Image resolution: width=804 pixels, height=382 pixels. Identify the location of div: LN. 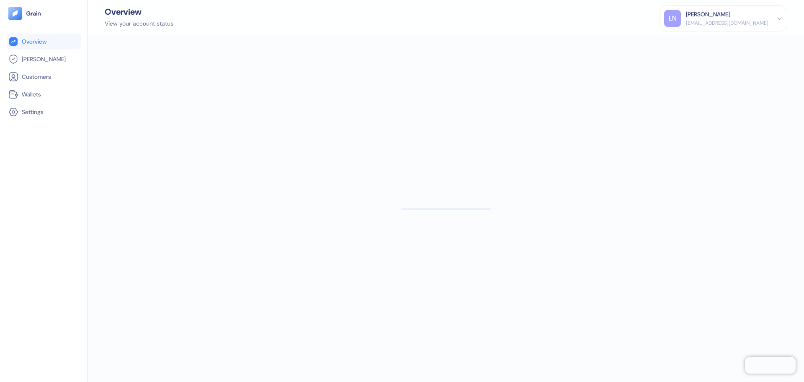
(673, 18).